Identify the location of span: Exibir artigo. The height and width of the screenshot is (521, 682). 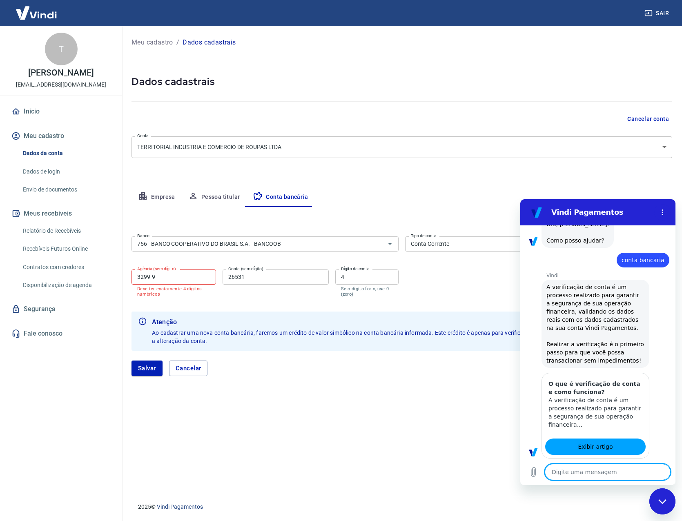
(75, 247).